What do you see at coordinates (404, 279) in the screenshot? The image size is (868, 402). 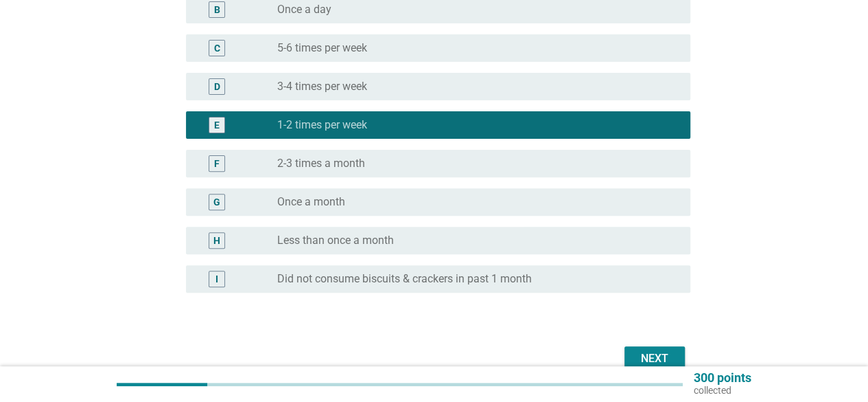 I see `label: Did not consume biscuits & crackers in past 1 month` at bounding box center [404, 279].